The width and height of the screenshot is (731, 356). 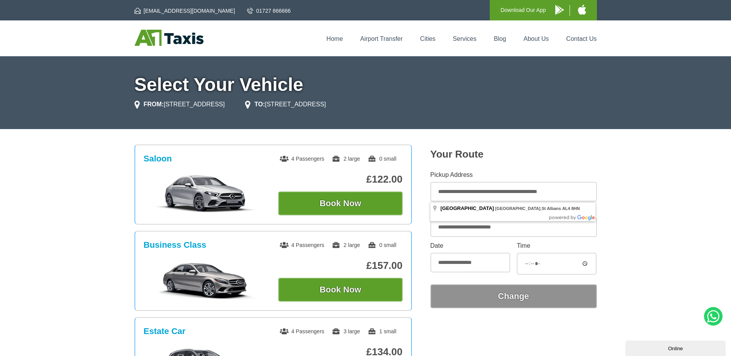 I want to click on div: Online, so click(x=50, y=9).